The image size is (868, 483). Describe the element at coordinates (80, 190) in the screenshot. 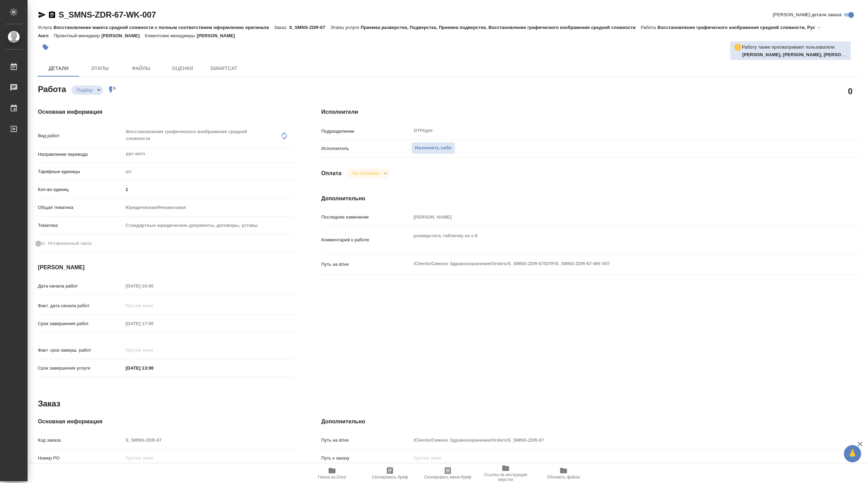

I see `p: Кол-во единиц` at that location.